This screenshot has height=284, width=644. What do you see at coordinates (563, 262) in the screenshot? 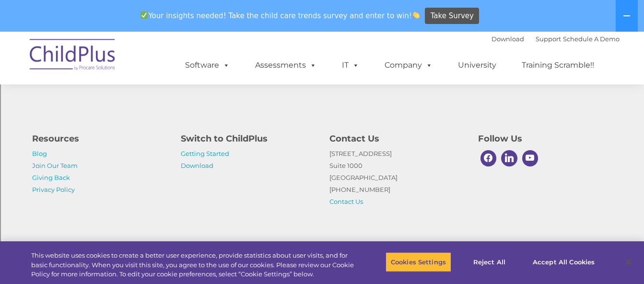
I see `button: Accept All Cookies` at bounding box center [563, 262].